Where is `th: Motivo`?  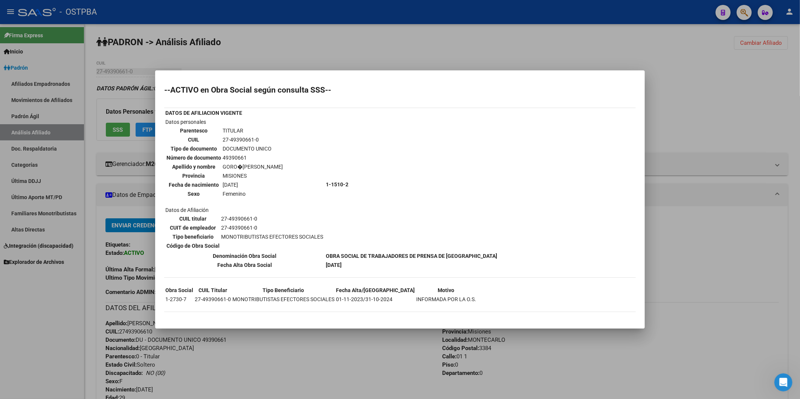
th: Motivo is located at coordinates (446, 291).